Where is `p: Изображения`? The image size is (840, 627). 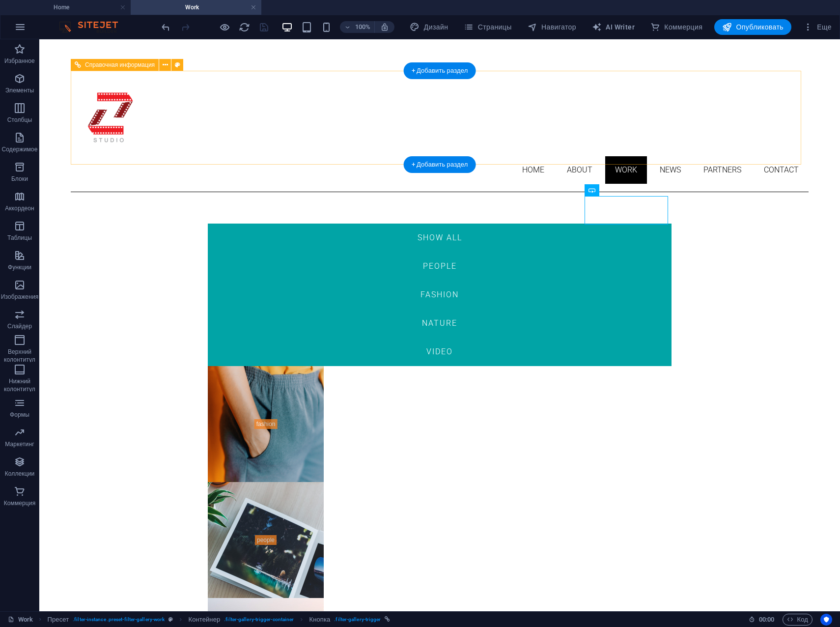
p: Изображения is located at coordinates (20, 297).